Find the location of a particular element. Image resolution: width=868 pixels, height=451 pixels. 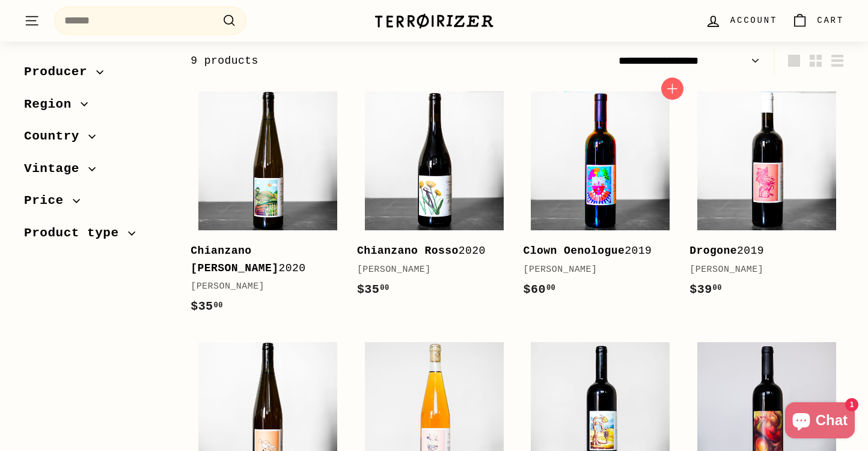

span: Region is located at coordinates (53, 104).